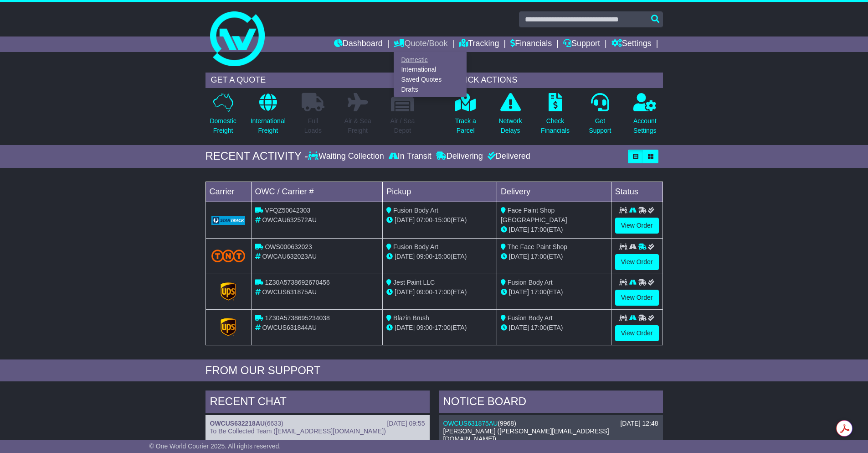  I want to click on a: Tracking, so click(479, 44).